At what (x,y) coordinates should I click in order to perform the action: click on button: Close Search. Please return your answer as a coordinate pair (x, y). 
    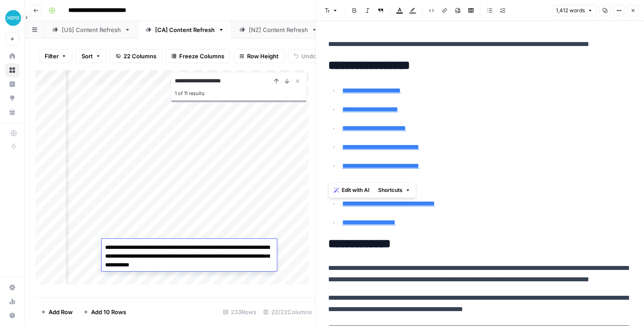
    Looking at the image, I should click on (297, 81).